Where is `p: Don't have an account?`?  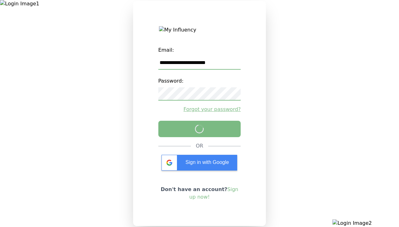
p: Don't have an account? is located at coordinates (199, 193).